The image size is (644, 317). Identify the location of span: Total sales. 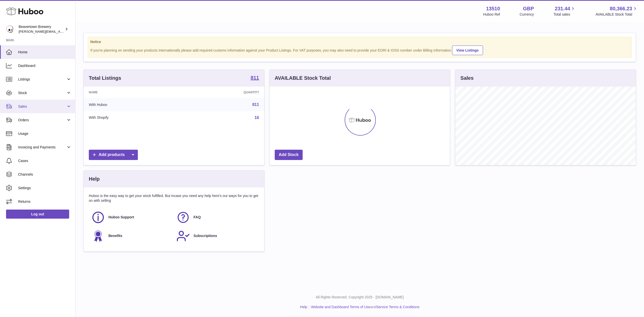
(565, 14).